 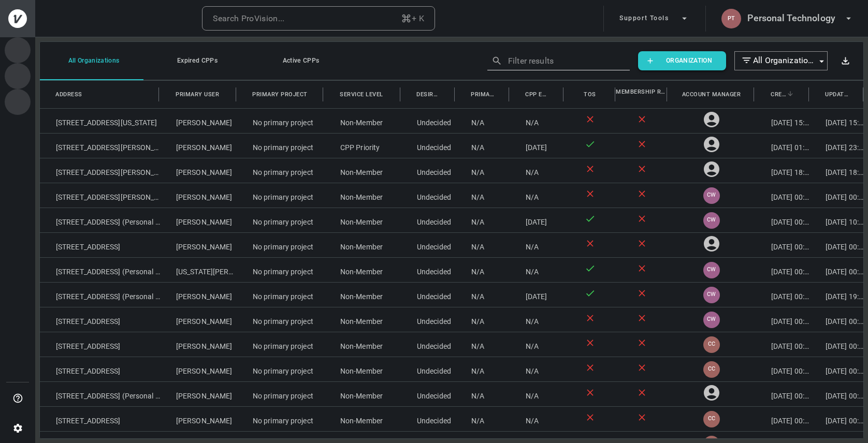 What do you see at coordinates (248, 19) in the screenshot?
I see `div: Search ProVision...` at bounding box center [248, 19].